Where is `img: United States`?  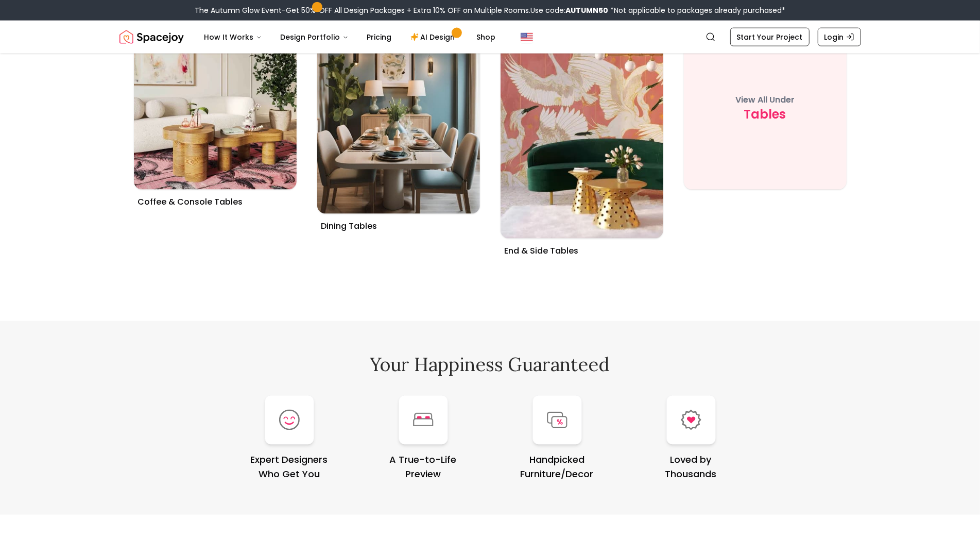
img: United States is located at coordinates (527, 37).